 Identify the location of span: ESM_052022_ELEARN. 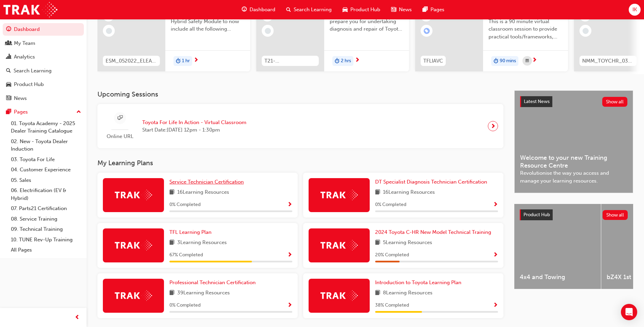
(131, 61).